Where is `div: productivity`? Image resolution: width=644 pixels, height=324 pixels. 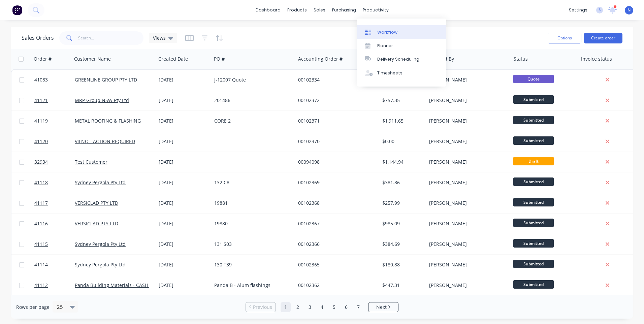 div: productivity is located at coordinates (375, 10).